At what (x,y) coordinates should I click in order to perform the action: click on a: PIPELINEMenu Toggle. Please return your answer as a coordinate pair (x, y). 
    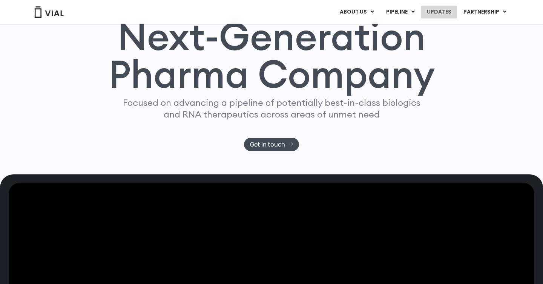
    Looking at the image, I should click on (400, 12).